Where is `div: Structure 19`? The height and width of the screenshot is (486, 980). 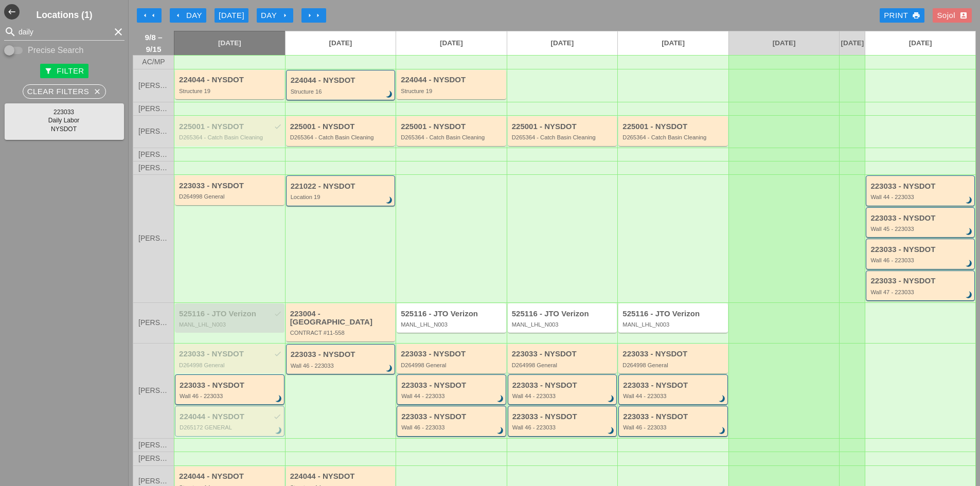
div: Structure 19 is located at coordinates (452, 91).